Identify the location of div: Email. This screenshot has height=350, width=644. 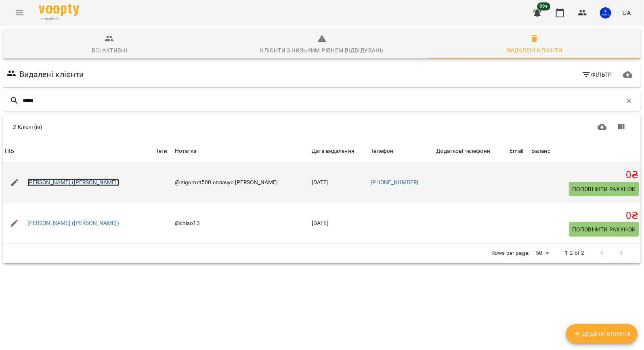
(517, 151).